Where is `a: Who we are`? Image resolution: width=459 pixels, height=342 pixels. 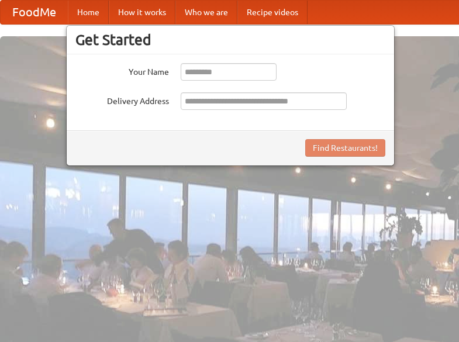
a: Who we are is located at coordinates (206, 12).